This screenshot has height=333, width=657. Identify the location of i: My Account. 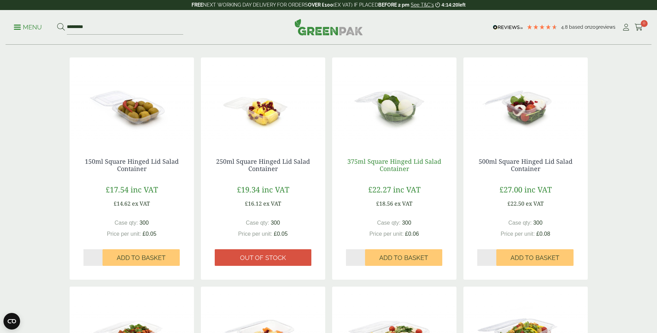
(626, 27).